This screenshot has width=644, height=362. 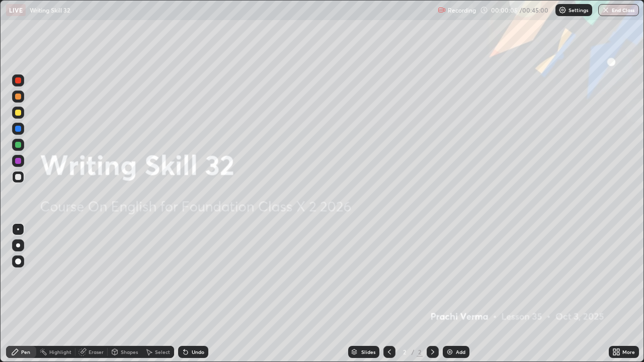 What do you see at coordinates (368, 352) in the screenshot?
I see `div: Slides` at bounding box center [368, 352].